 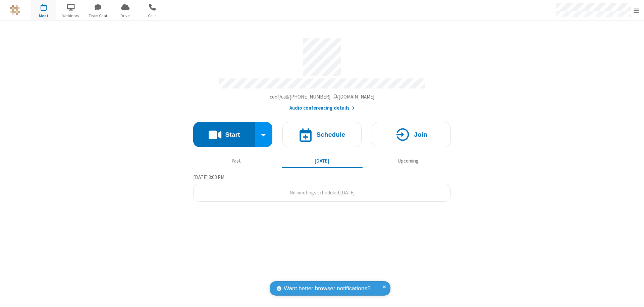 I want to click on button: Audio conferencing details, so click(x=322, y=108).